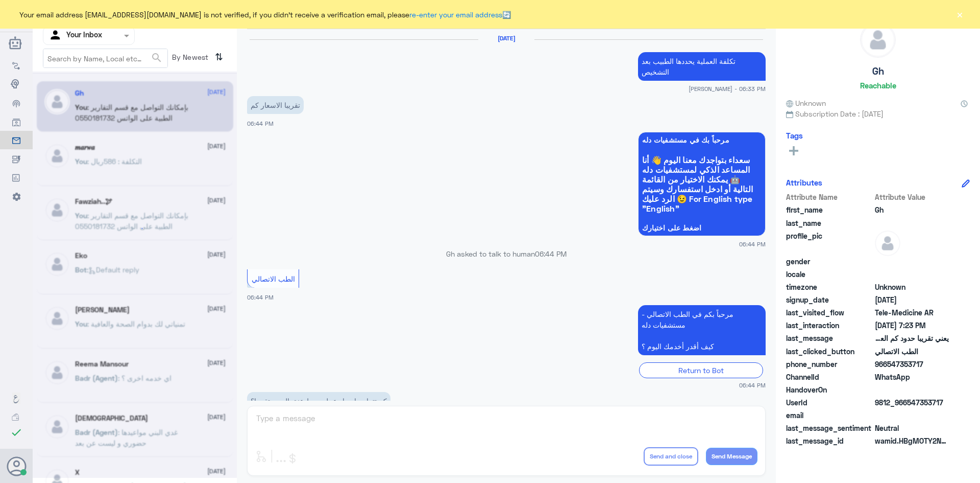  I want to click on span: phone_number, so click(829, 364).